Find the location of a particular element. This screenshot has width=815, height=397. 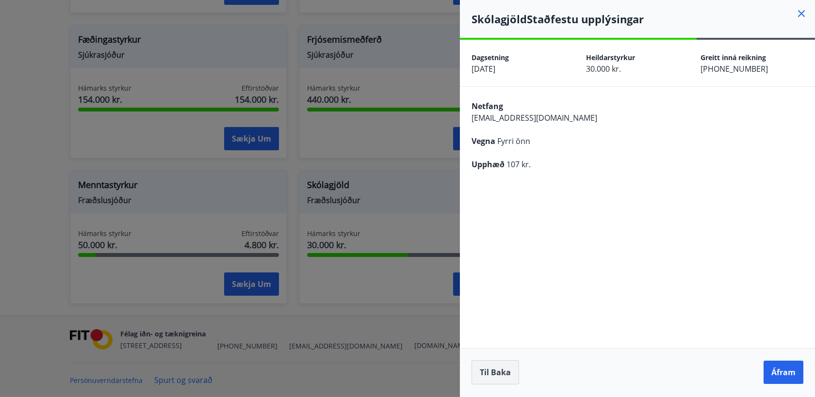

span: Netfang is located at coordinates (487, 106).